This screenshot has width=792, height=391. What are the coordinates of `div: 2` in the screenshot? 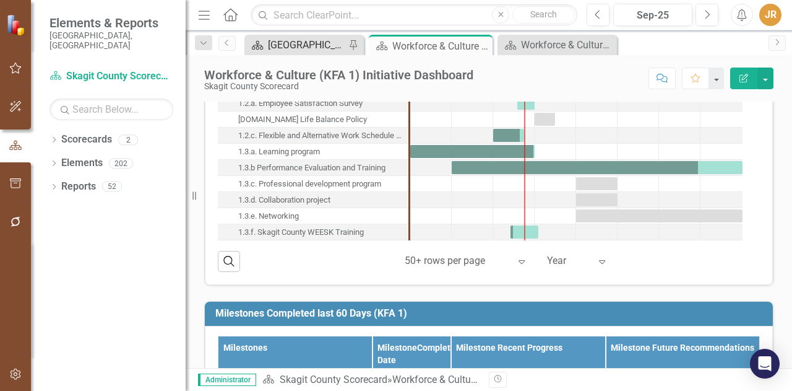 It's located at (128, 139).